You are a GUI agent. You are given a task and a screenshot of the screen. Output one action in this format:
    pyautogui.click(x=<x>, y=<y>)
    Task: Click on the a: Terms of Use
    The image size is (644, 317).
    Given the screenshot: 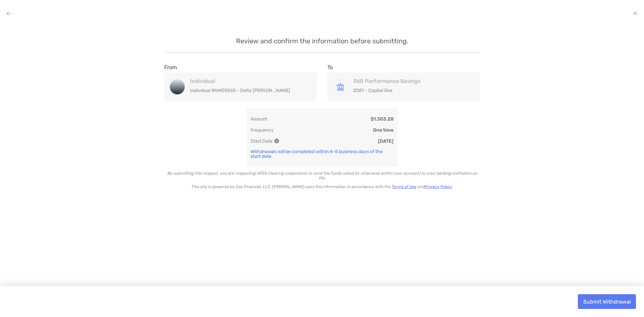 What is the action you would take?
    pyautogui.click(x=404, y=187)
    